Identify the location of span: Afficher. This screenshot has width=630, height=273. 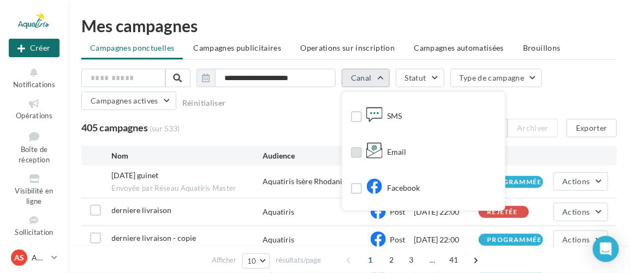
(224, 260).